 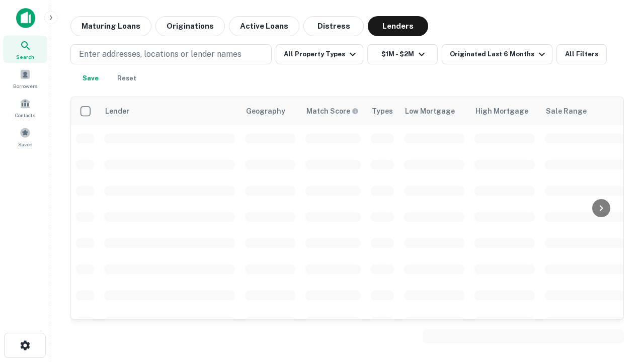 I want to click on a: Contacts, so click(x=25, y=108).